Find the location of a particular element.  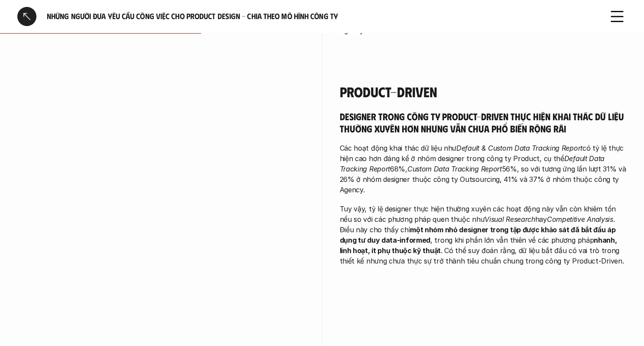

h5: Designer trong công ty Product-Driven thực hiện khai thác dữ liệu thường xuyên hơn nhưng vẫn chưa... is located at coordinates (483, 122).